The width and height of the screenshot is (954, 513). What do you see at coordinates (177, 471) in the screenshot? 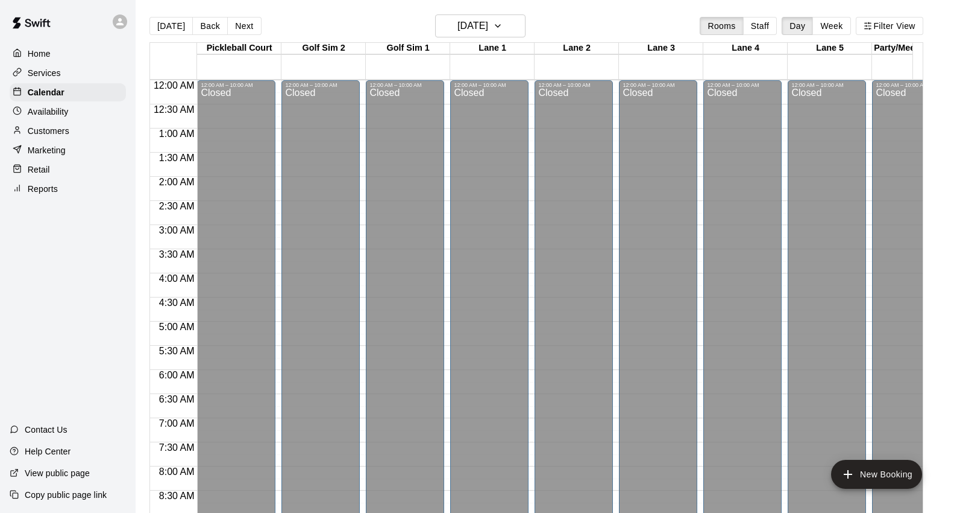
I see `span: 8:00 AM` at bounding box center [177, 471].